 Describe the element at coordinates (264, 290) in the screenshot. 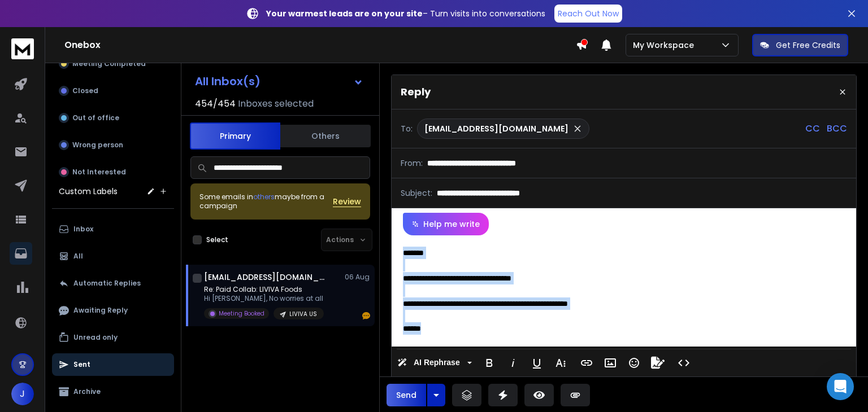

I see `p: Re: Paid Collab: LIVIVA Foods` at that location.